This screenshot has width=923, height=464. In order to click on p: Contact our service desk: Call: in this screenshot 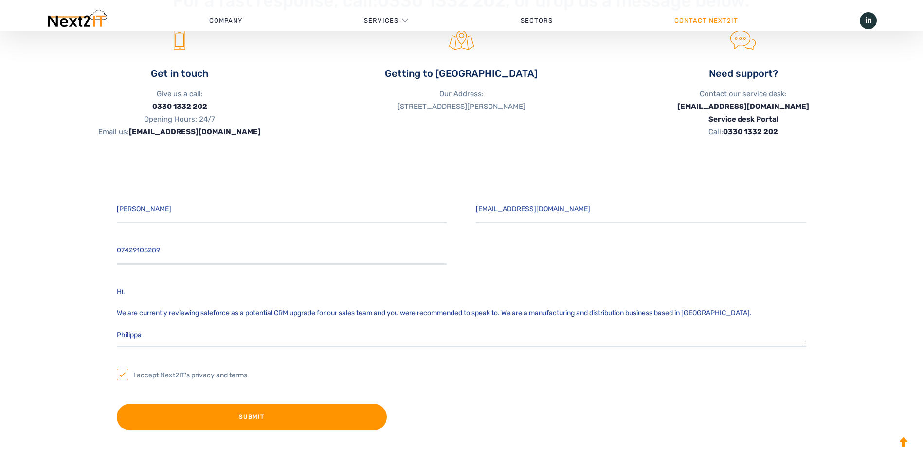, I will do `click(743, 113)`.